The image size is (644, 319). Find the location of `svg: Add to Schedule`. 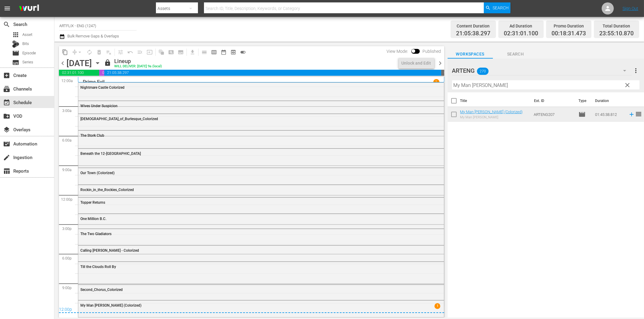

svg: Add to Schedule is located at coordinates (632, 114).